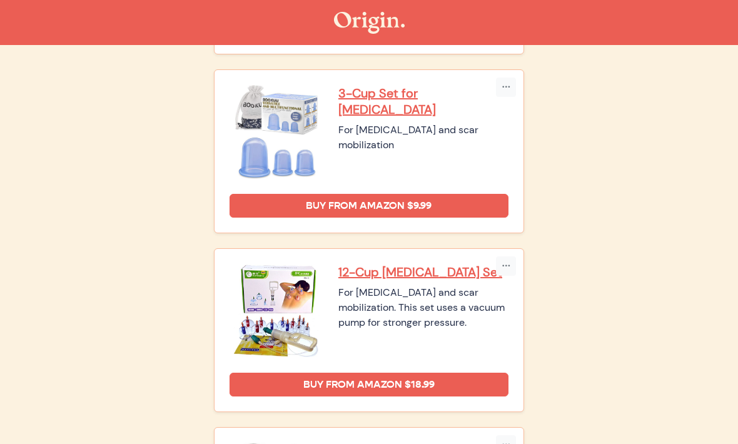 The height and width of the screenshot is (444, 738). I want to click on a: Buy from Amazon $18.99, so click(369, 385).